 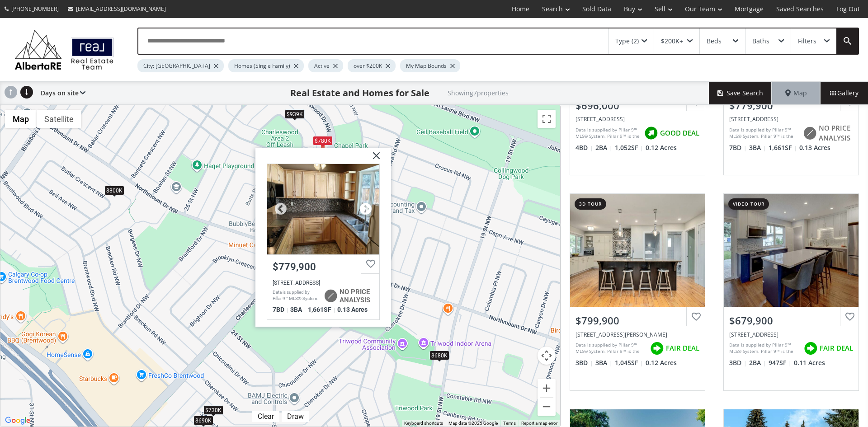 I want to click on button: Keyboard shortcuts, so click(x=423, y=423).